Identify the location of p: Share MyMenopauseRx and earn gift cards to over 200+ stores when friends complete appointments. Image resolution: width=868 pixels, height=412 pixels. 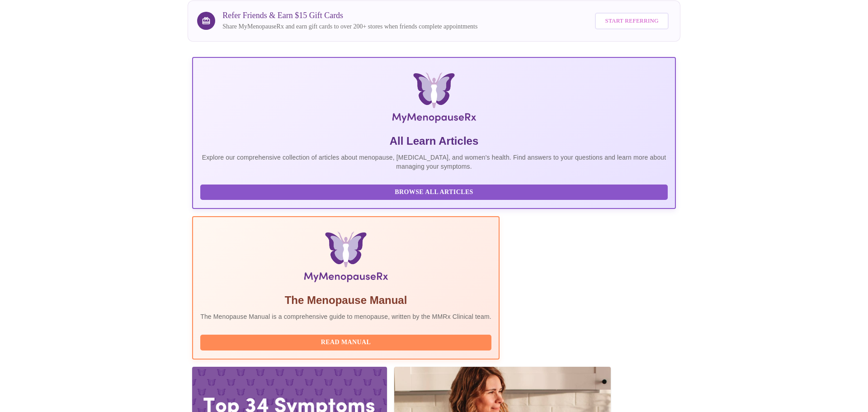
(350, 26).